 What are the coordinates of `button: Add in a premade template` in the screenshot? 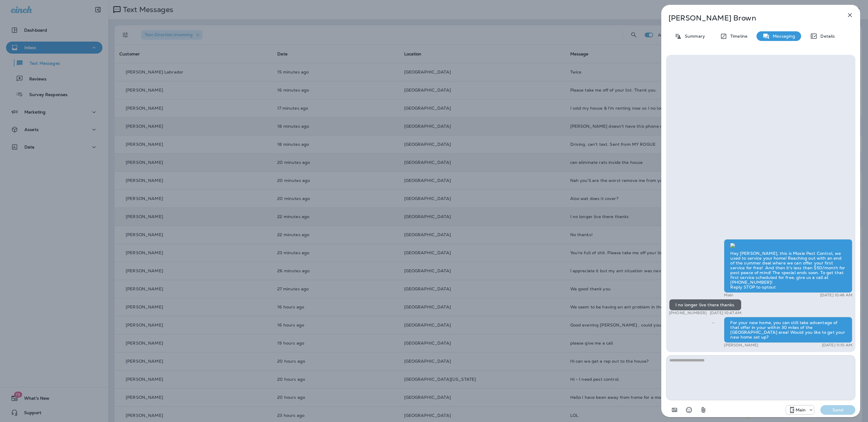 It's located at (674, 410).